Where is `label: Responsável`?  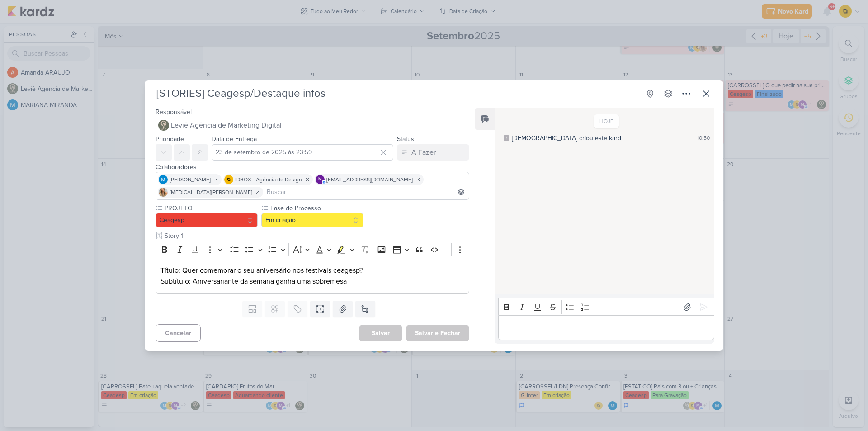 label: Responsável is located at coordinates (174, 112).